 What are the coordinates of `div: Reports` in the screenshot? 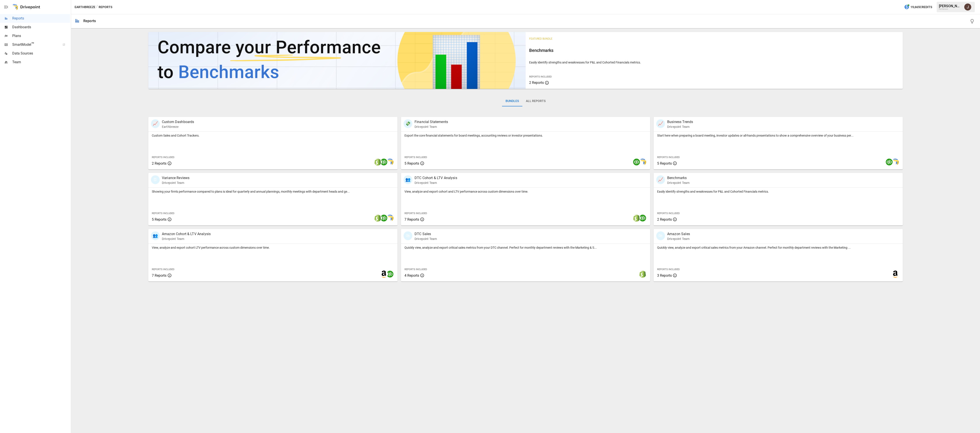 It's located at (89, 21).